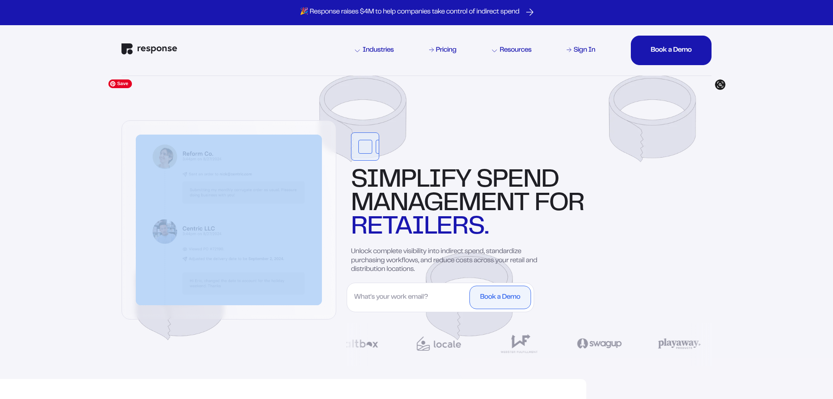  I want to click on button: Book a Demo, so click(500, 297).